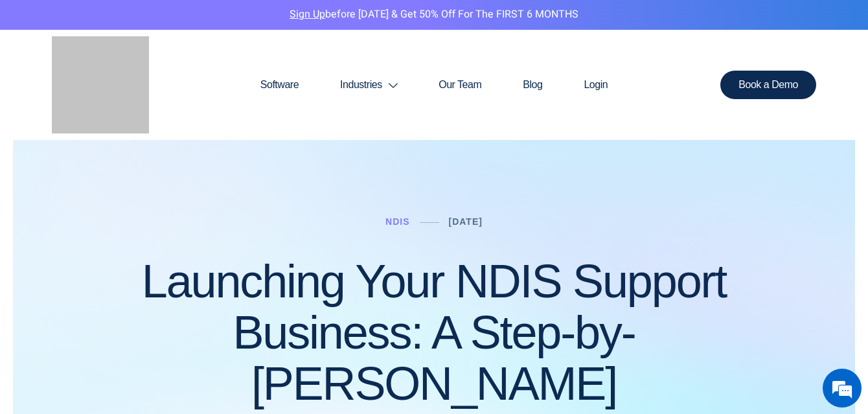 The image size is (868, 414). I want to click on span: Book a Demo, so click(769, 85).